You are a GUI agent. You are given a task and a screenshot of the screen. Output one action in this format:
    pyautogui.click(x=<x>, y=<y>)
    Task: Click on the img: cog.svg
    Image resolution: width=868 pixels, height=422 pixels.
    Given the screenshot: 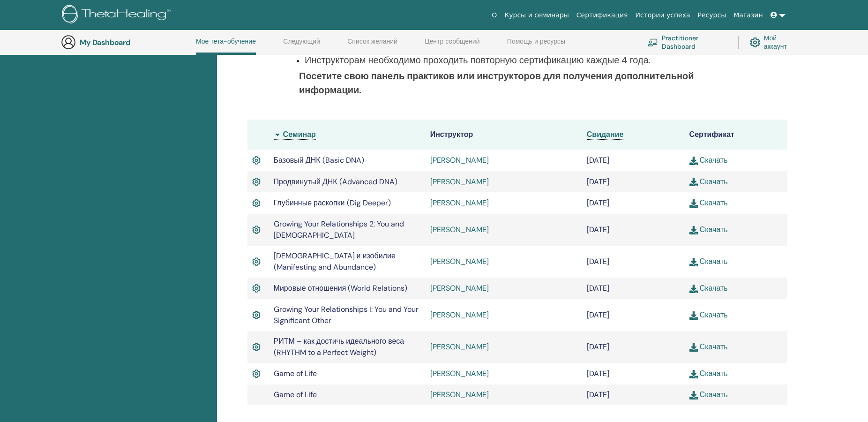 What is the action you would take?
    pyautogui.click(x=755, y=42)
    